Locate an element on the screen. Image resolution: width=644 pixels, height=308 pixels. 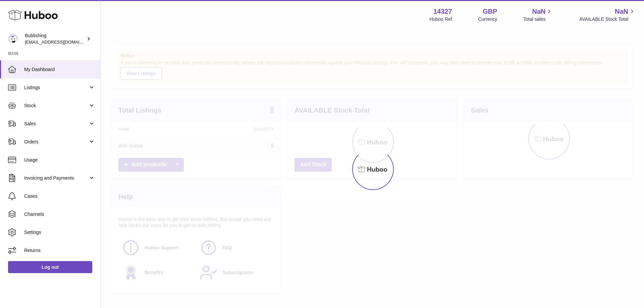
span: Total sales is located at coordinates (538, 19).